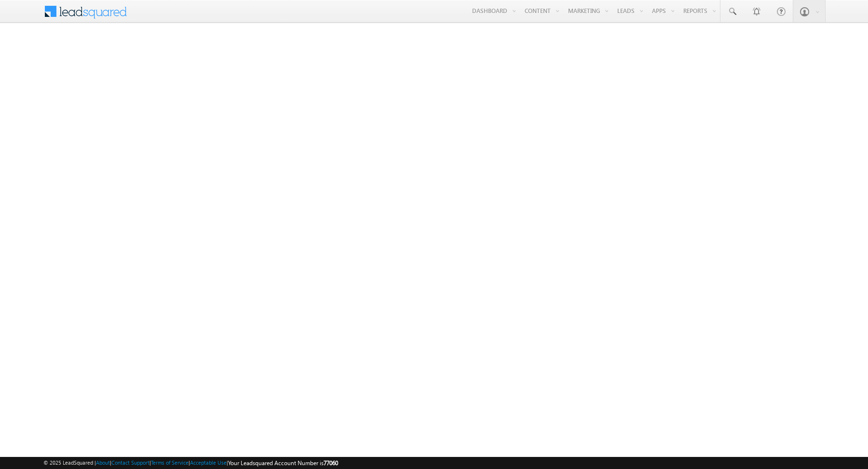 This screenshot has height=469, width=868. I want to click on a: Terms of Service, so click(170, 462).